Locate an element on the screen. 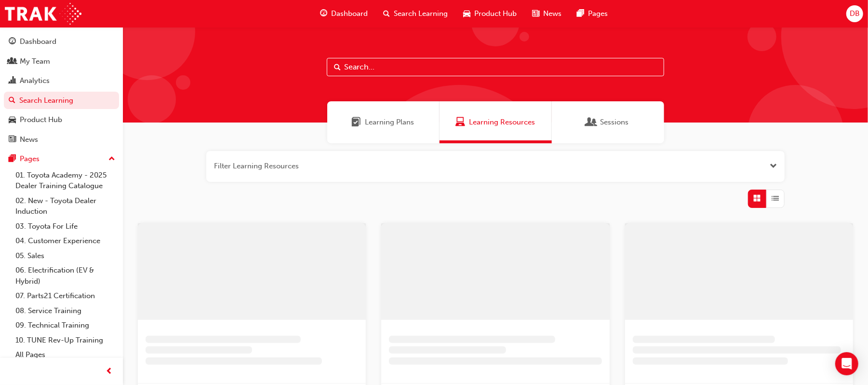 The image size is (868, 385). a: All Pages is located at coordinates (65, 355).